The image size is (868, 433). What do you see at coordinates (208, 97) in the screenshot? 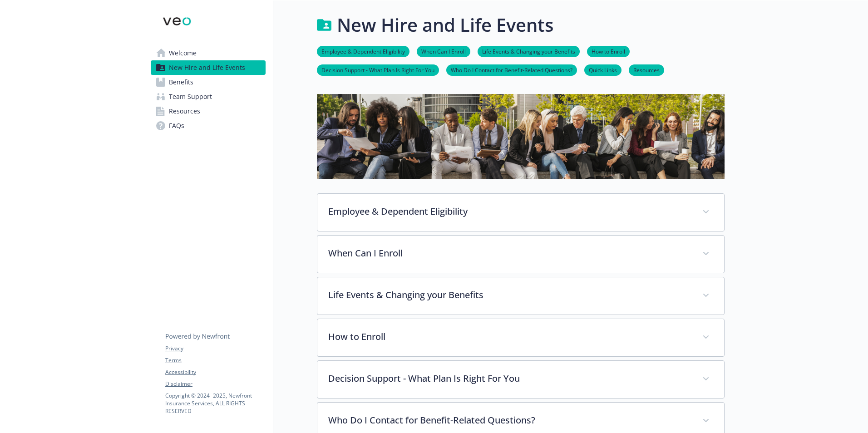
I see `a: Team Support` at bounding box center [208, 97].